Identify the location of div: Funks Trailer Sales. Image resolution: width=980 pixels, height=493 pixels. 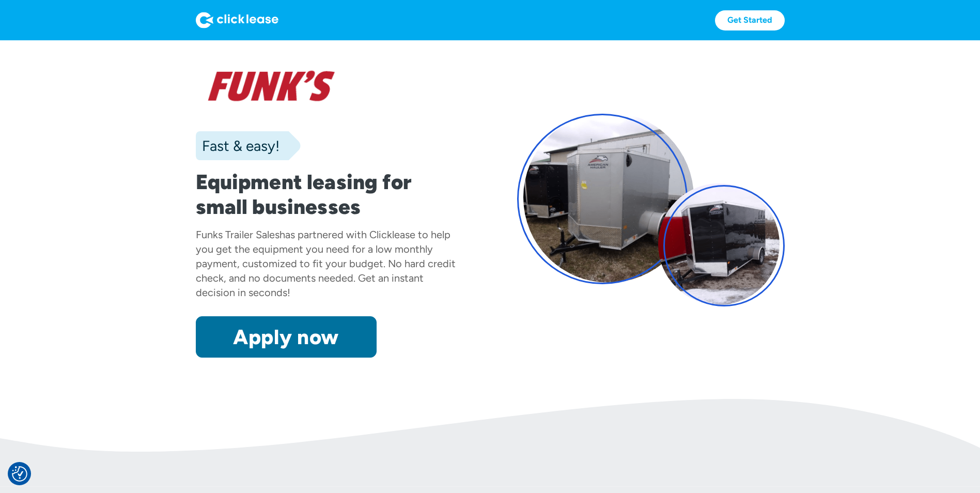
(238, 234).